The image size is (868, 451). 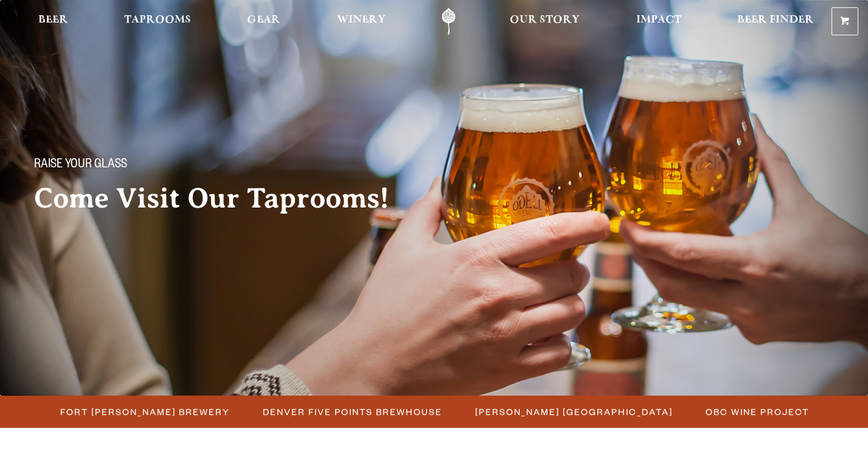 What do you see at coordinates (544, 20) in the screenshot?
I see `span: Our Story` at bounding box center [544, 20].